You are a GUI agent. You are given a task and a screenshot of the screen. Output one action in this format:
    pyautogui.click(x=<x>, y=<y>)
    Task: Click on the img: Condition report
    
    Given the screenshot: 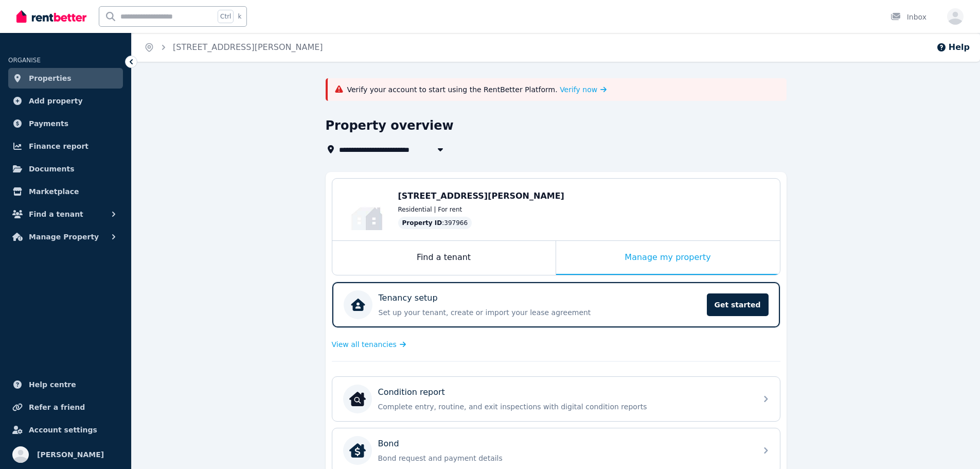 What is the action you would take?
    pyautogui.click(x=358, y=399)
    